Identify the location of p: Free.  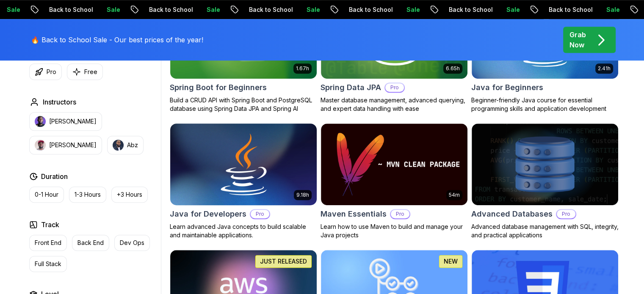
(91, 72).